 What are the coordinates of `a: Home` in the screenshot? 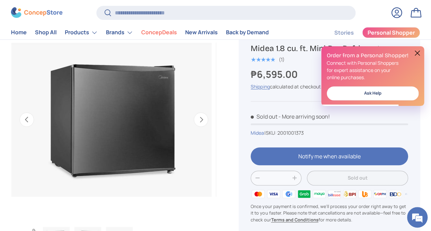 It's located at (19, 33).